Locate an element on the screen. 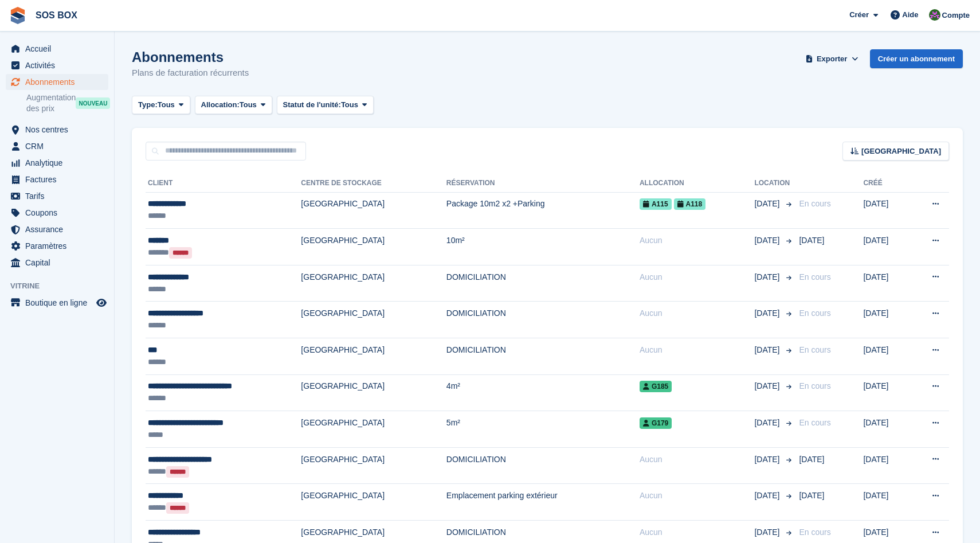 The height and width of the screenshot is (543, 980). span: Assurance is located at coordinates (60, 229).